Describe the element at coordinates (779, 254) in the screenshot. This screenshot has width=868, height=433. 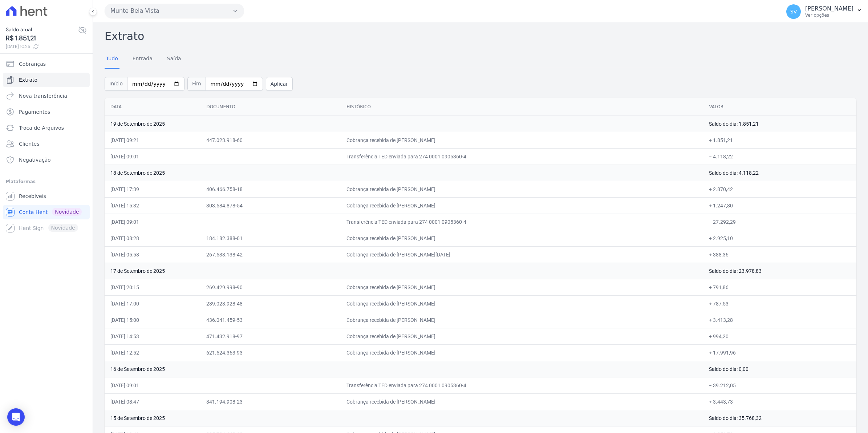
I see `td: + 388,36` at that location.